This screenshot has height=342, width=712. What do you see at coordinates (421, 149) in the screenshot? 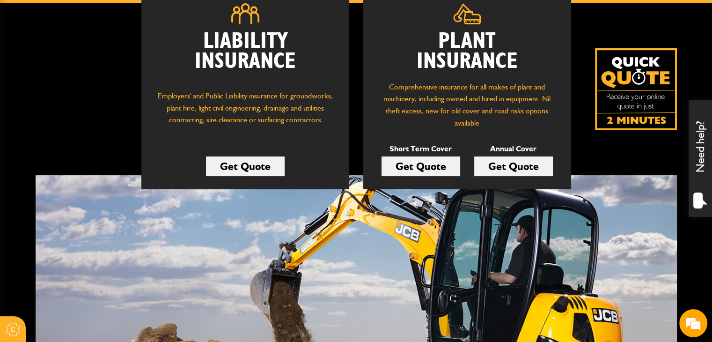
I see `p: Short Term Cover` at bounding box center [421, 149].